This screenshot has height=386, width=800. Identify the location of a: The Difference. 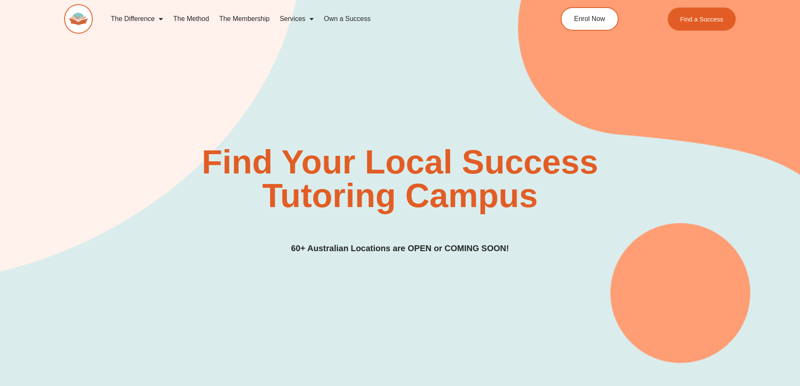
(137, 19).